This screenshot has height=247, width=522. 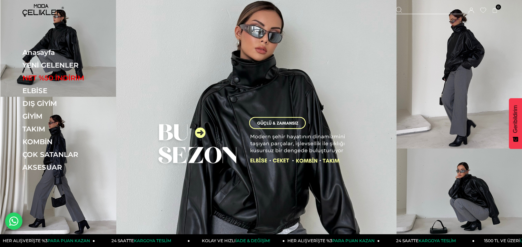 What do you see at coordinates (70, 154) in the screenshot?
I see `a: ÇOK SATANLAR` at bounding box center [70, 154].